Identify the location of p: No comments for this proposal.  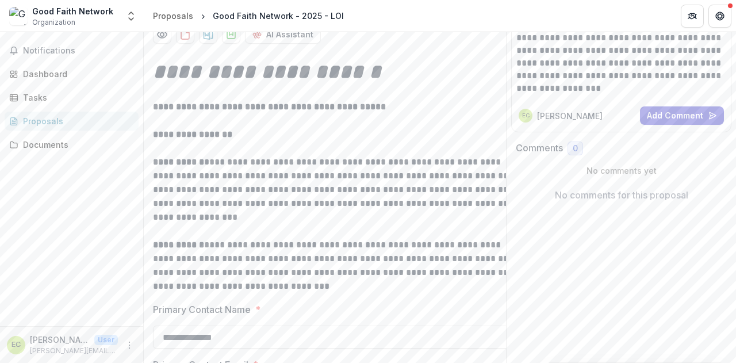
(622, 195).